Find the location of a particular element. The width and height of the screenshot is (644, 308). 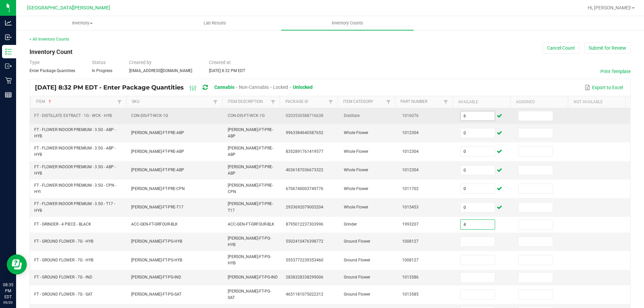

span: FT - GRINDER - 4 PIECE - BLACK is located at coordinates (63, 224).